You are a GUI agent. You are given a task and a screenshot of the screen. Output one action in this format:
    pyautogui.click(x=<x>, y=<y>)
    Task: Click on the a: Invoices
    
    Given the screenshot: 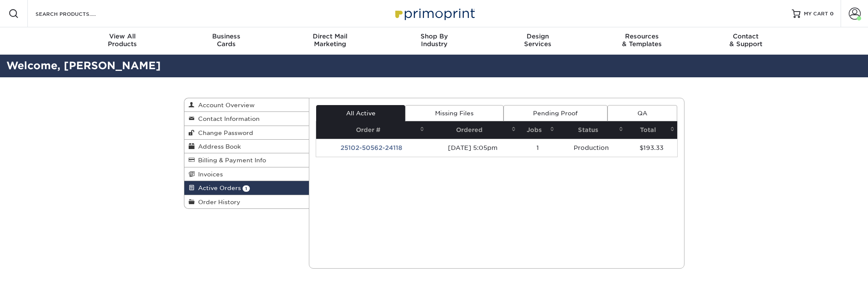 What is the action you would take?
    pyautogui.click(x=247, y=174)
    